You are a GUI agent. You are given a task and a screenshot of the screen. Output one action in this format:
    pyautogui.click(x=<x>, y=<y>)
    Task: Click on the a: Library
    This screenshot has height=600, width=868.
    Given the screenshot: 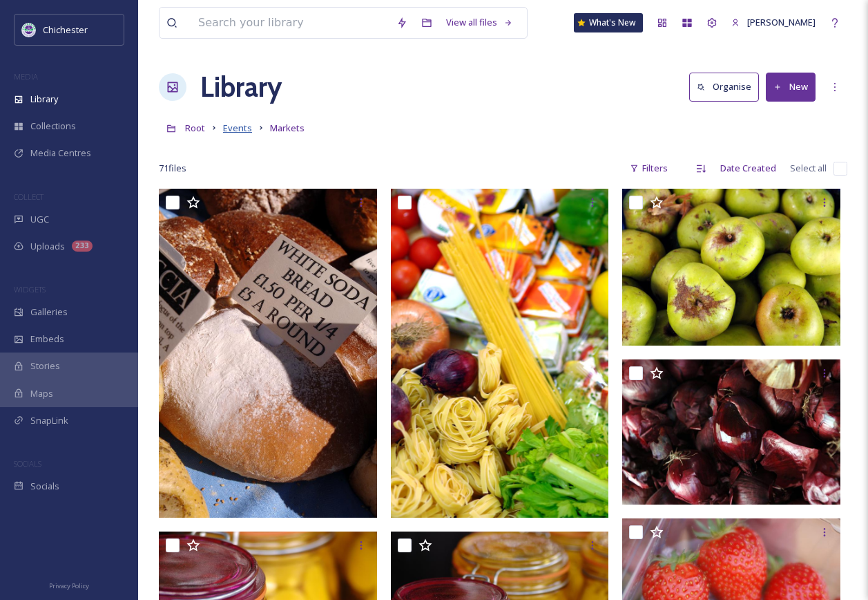 What is the action you would take?
    pyautogui.click(x=241, y=87)
    